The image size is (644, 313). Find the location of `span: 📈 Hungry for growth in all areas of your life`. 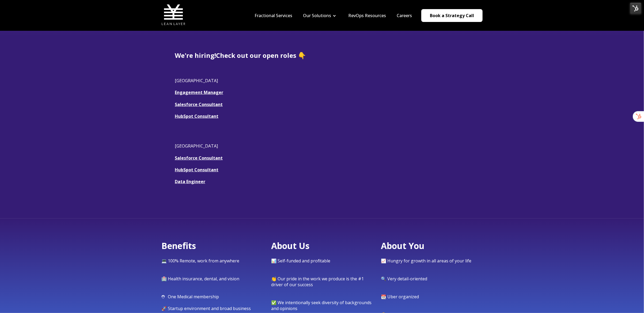

span: 📈 Hungry for growth in all areas of your life is located at coordinates (426, 261).